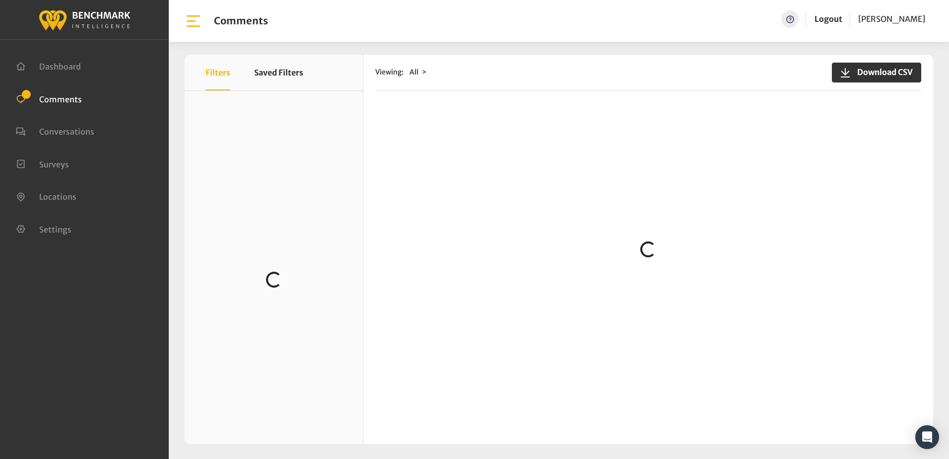 The image size is (949, 459). What do you see at coordinates (55, 131) in the screenshot?
I see `a: Conversations` at bounding box center [55, 131].